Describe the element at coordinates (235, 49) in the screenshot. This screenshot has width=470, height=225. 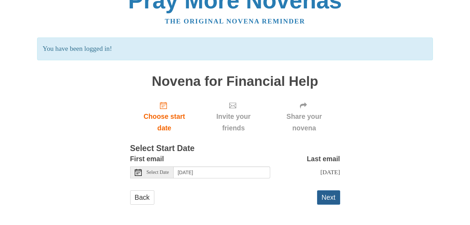
I see `p: You have been logged in!` at that location.